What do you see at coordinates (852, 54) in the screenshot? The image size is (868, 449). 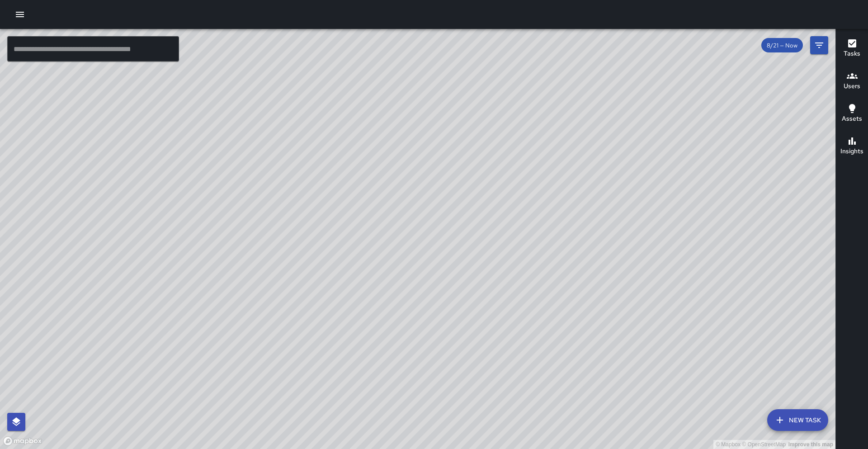 I see `h6: Tasks` at bounding box center [852, 54].